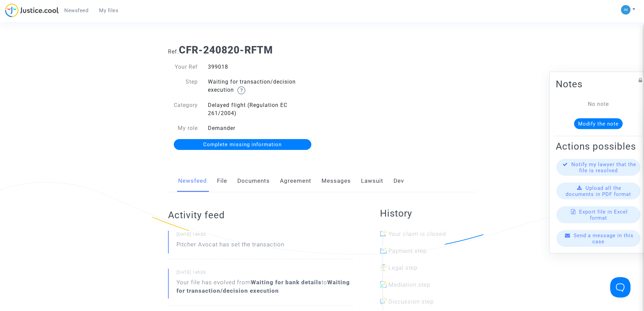  What do you see at coordinates (604, 238) in the screenshot?
I see `span: Send a message in this case` at bounding box center [604, 238].